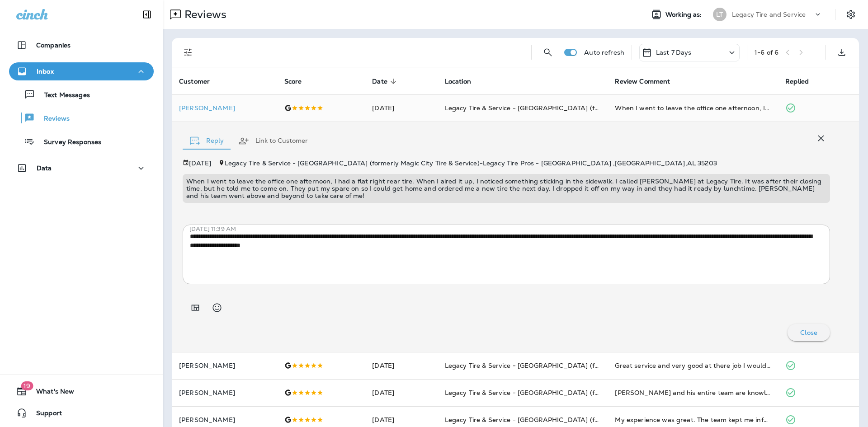 Image resolution: width=868 pixels, height=427 pixels. What do you see at coordinates (188, 52) in the screenshot?
I see `button: Filters` at bounding box center [188, 52].